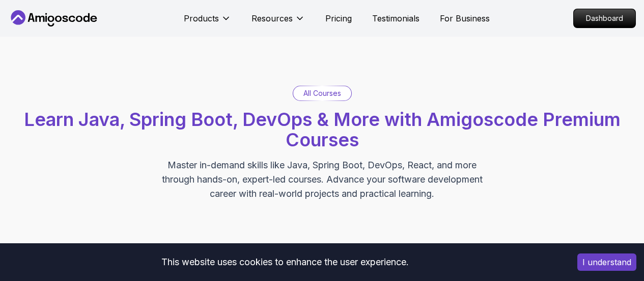 The width and height of the screenshot is (644, 281). I want to click on a: Pricing, so click(338, 19).